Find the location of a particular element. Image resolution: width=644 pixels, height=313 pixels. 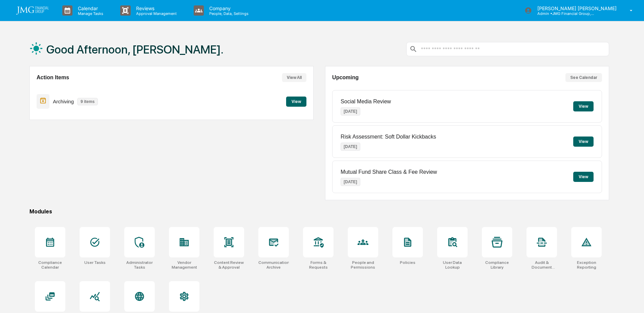

img: logo is located at coordinates (33, 10).